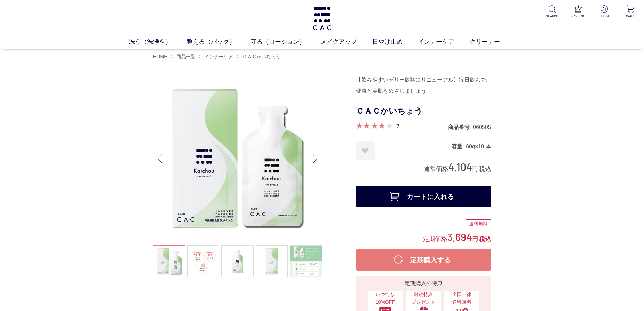 The width and height of the screenshot is (644, 311). I want to click on a: クリーナー, so click(492, 41).